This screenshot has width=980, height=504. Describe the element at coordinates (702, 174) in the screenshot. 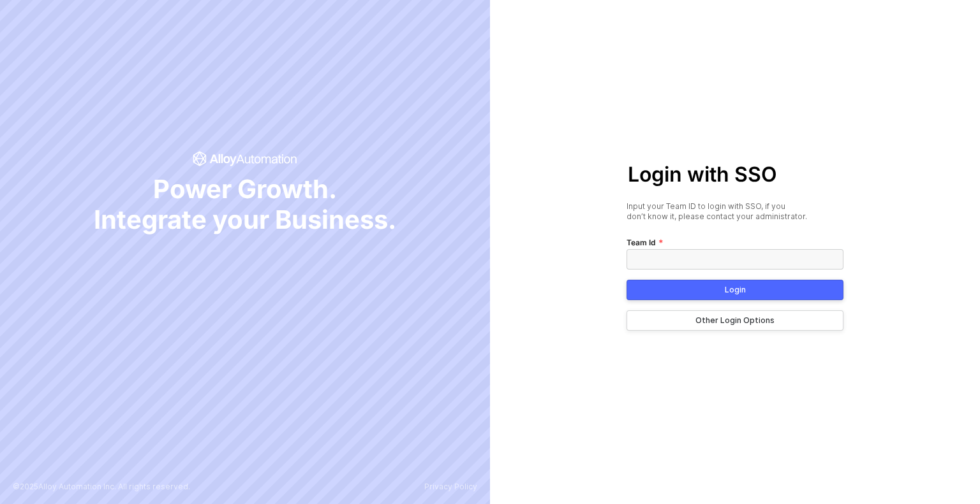

I see `h1: Login with SSO` at that location.